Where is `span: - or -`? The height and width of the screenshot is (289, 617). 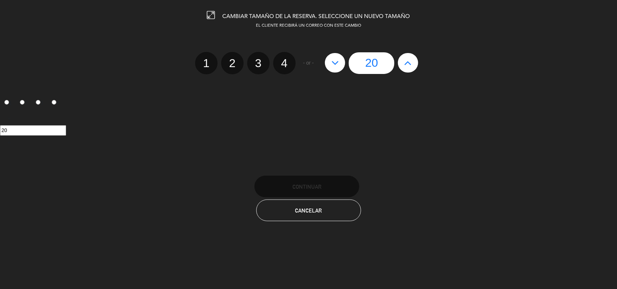 span: - or - is located at coordinates (309, 63).